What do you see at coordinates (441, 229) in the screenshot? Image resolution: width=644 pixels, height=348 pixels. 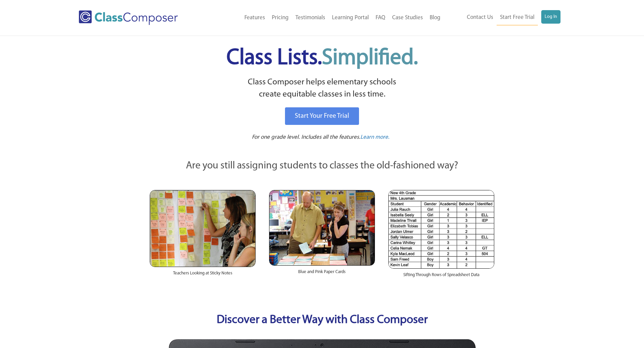 I see `img: Spreadsheets` at bounding box center [441, 229].